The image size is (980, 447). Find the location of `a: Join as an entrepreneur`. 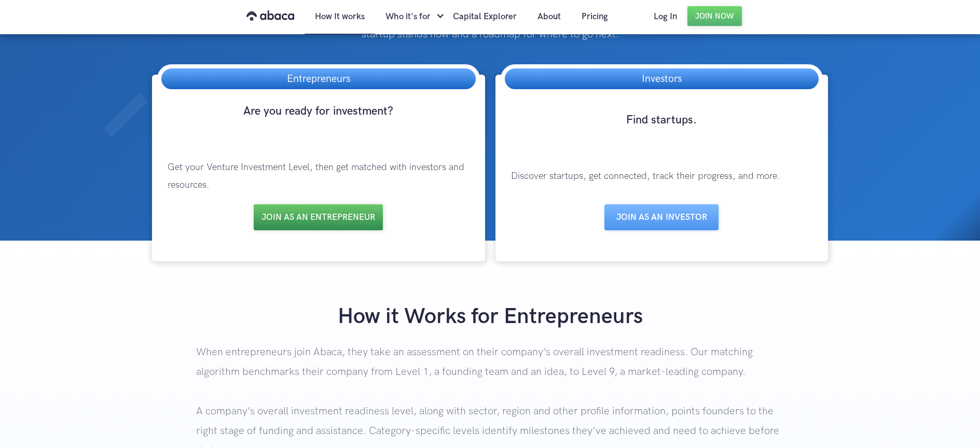

a: Join as an entrepreneur is located at coordinates (318, 217).